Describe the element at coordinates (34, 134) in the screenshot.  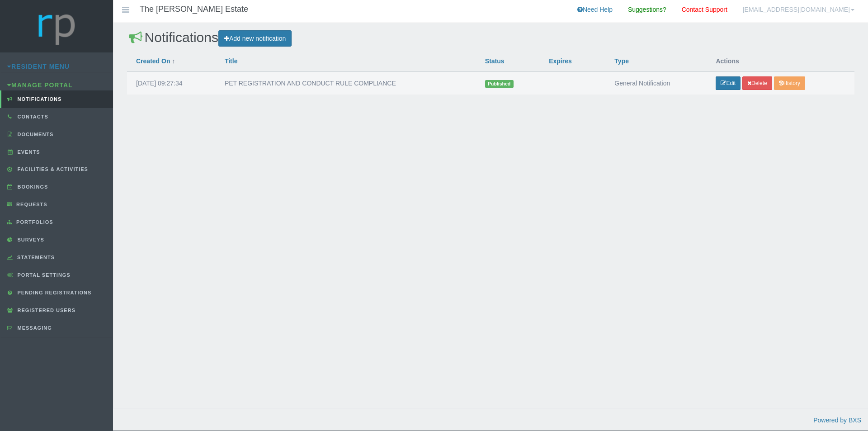
I see `span: Documents` at that location.